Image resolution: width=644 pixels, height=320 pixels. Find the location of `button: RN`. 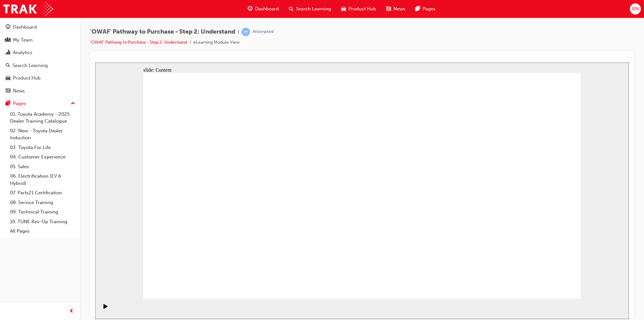

button: RN is located at coordinates (635, 9).